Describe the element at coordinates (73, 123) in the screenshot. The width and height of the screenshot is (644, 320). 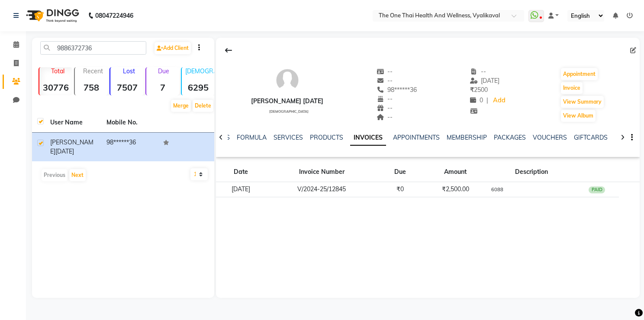
I see `th: User Name` at that location.